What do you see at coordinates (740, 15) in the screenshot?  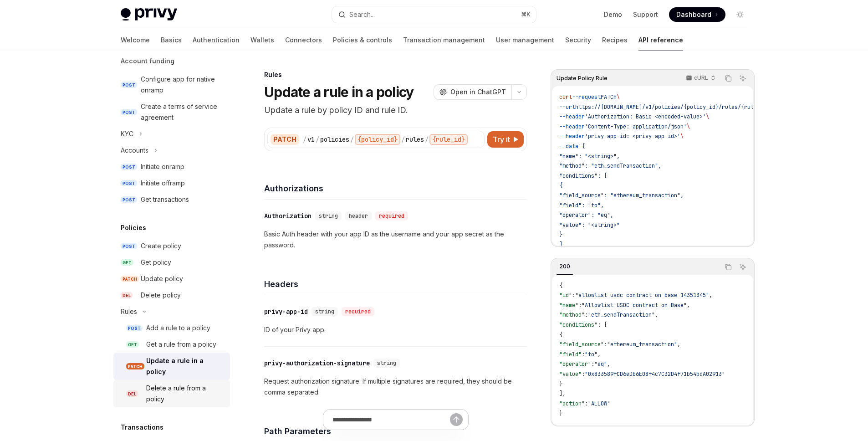 I see `button: Toggle dark mode` at bounding box center [740, 15].